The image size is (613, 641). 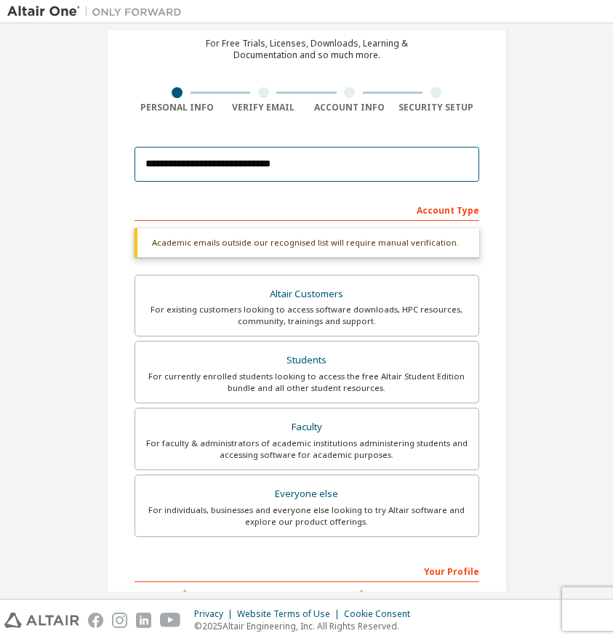 I want to click on div: Privacy, so click(x=215, y=614).